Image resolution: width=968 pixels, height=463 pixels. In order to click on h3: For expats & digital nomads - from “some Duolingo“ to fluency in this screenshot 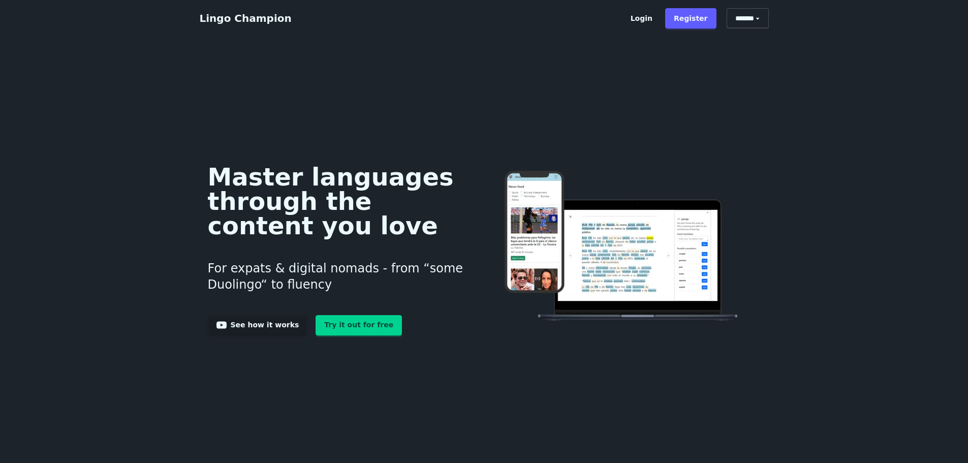, I will do `click(338, 276)`.